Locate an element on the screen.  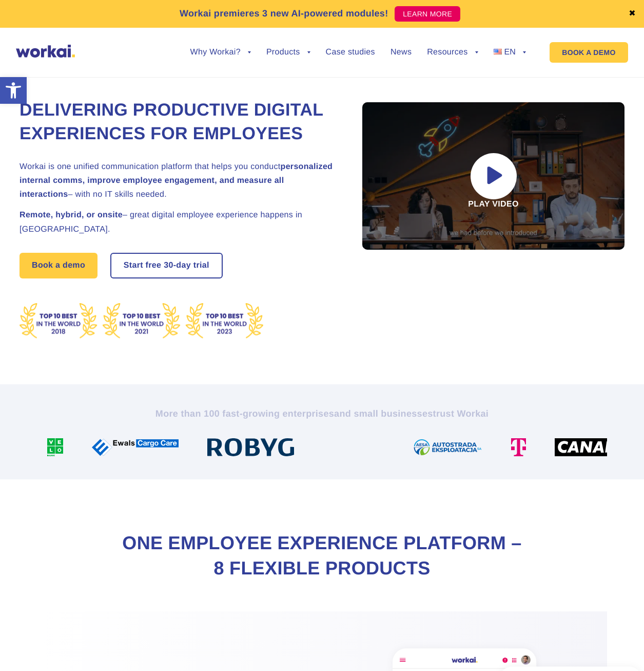
p: Workai premieres 3 new AI-powered modules! is located at coordinates (284, 14).